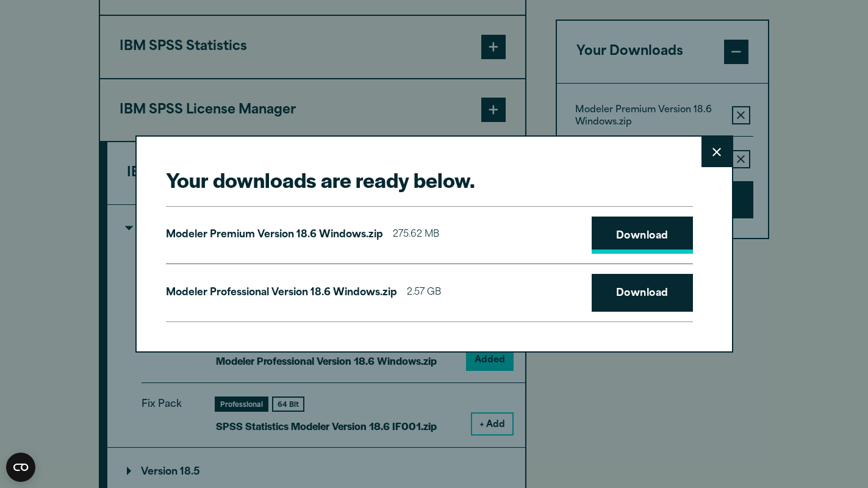 The image size is (868, 488). Describe the element at coordinates (416, 235) in the screenshot. I see `span: 275.62 MB` at that location.